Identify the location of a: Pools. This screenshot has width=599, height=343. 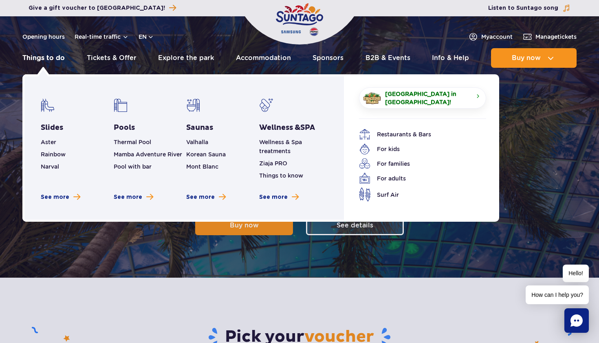
(124, 128).